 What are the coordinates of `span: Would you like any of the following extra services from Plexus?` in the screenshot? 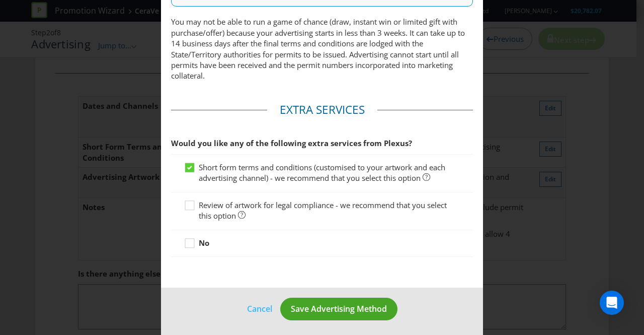 It's located at (291, 143).